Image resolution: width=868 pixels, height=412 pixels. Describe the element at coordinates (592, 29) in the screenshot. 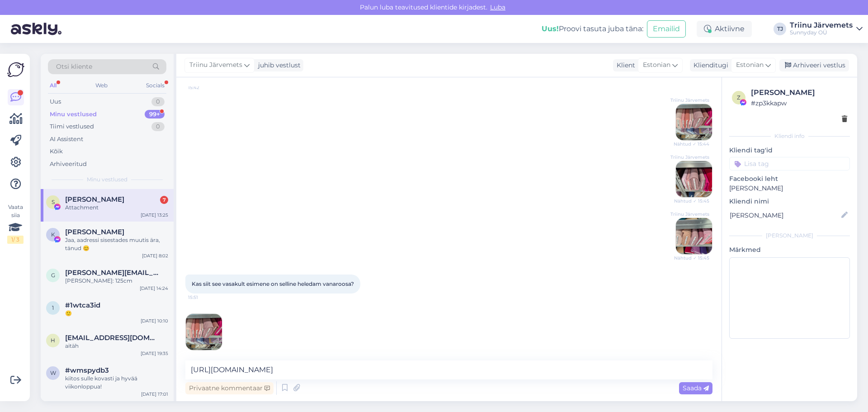

I see `div: Proovi tasuta juba täna:` at that location.